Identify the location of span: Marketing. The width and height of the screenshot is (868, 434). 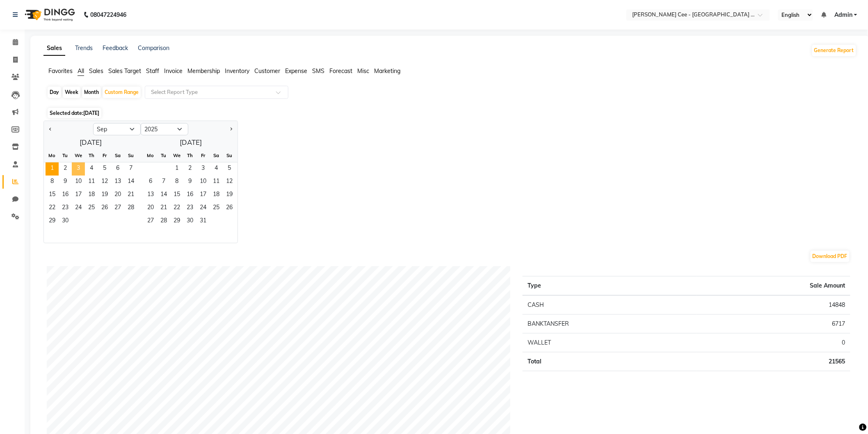
(388, 71).